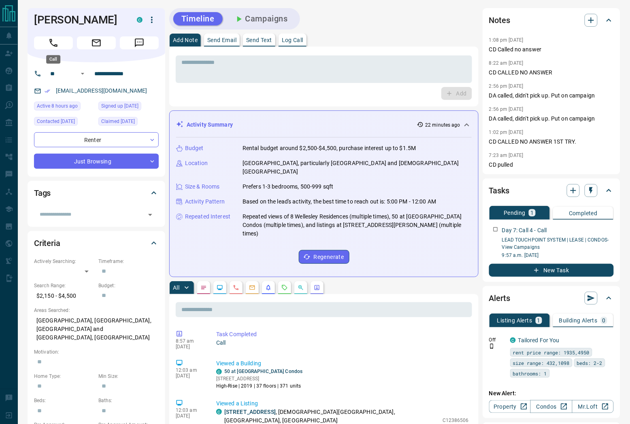 The image size is (630, 424). Describe the element at coordinates (196, 163) in the screenshot. I see `p: Location` at that location.